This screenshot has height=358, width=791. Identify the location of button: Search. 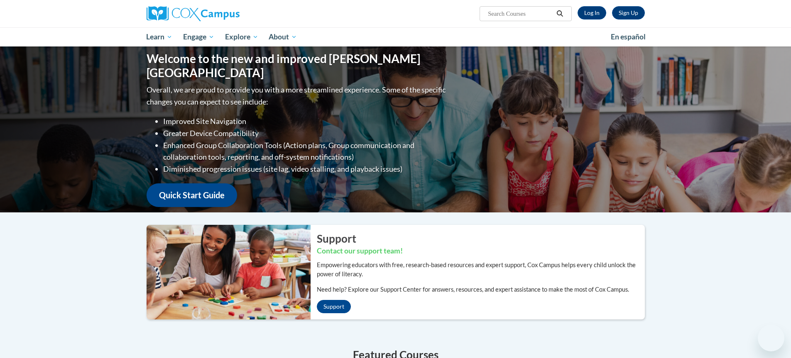
(560, 14).